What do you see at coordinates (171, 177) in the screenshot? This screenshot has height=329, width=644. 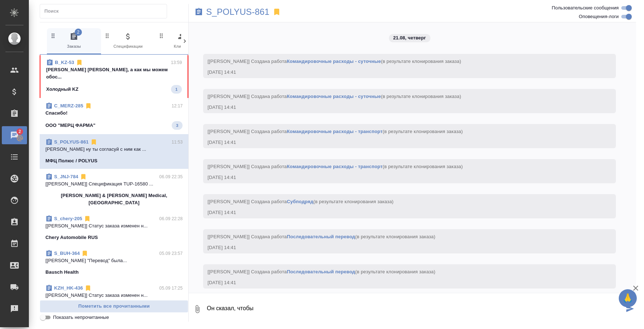 I see `p: 06.09 22:35` at bounding box center [171, 177].